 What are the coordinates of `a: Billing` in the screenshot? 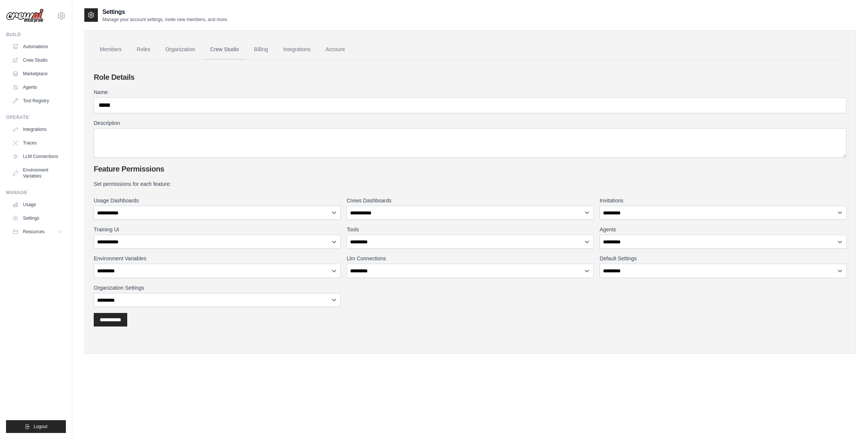 It's located at (261, 50).